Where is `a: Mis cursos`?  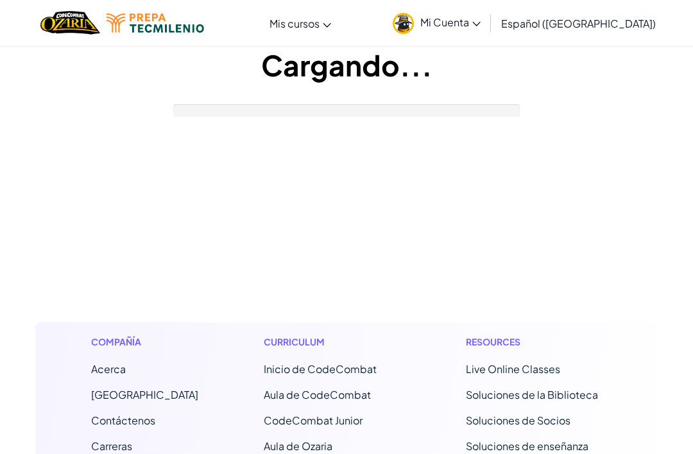
a: Mis cursos is located at coordinates (301, 23).